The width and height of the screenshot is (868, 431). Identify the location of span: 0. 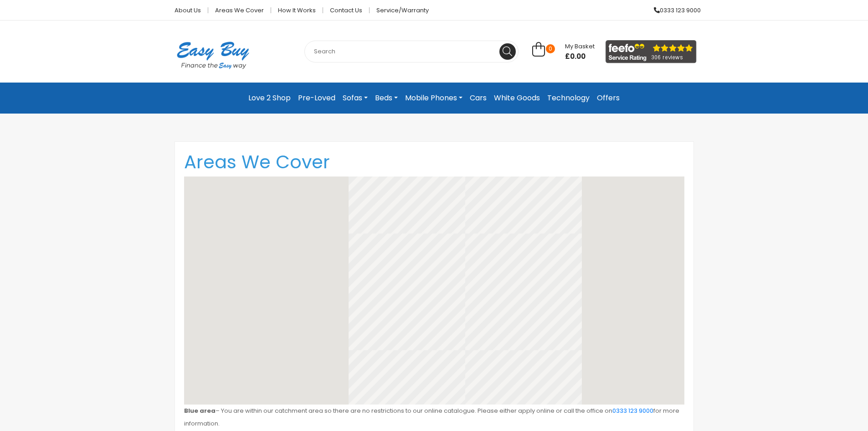
(550, 49).